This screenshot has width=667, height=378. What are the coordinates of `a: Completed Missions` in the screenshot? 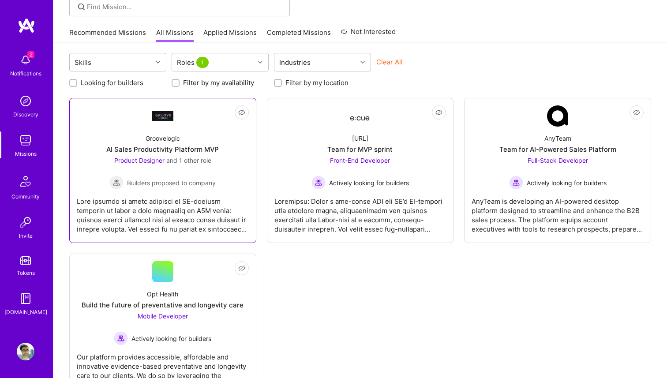 It's located at (299, 35).